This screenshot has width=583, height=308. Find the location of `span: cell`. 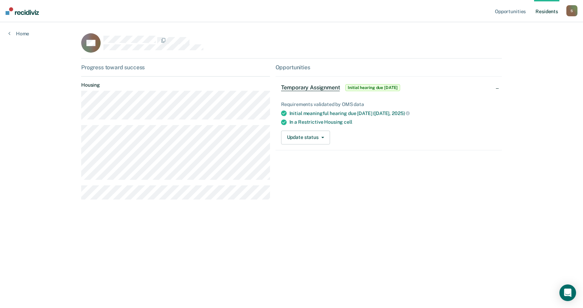

span: cell is located at coordinates (347, 122).